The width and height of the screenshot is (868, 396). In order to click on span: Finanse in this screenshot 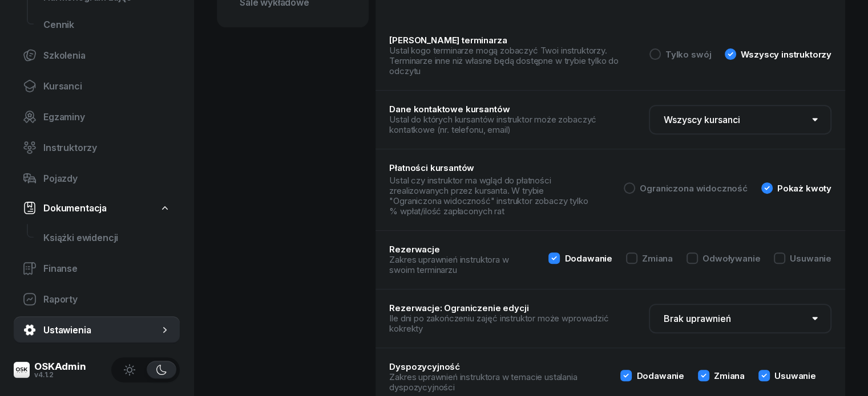, I will do `click(107, 269)`.